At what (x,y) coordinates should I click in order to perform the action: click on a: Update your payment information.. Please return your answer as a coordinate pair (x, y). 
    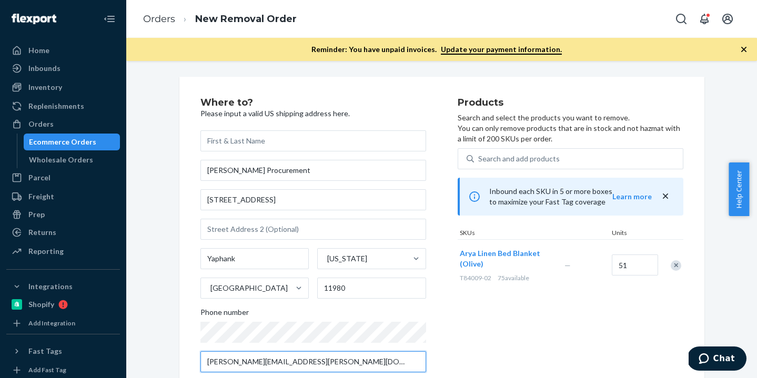
    Looking at the image, I should click on (501, 49).